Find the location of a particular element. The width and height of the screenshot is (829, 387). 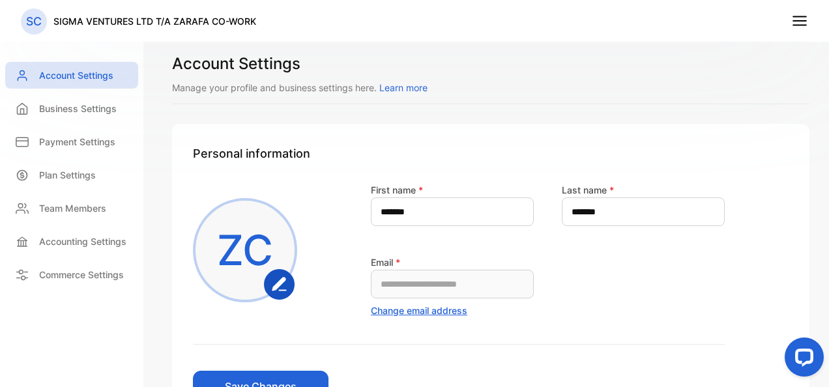

a: Plan Settings is located at coordinates (72, 175).